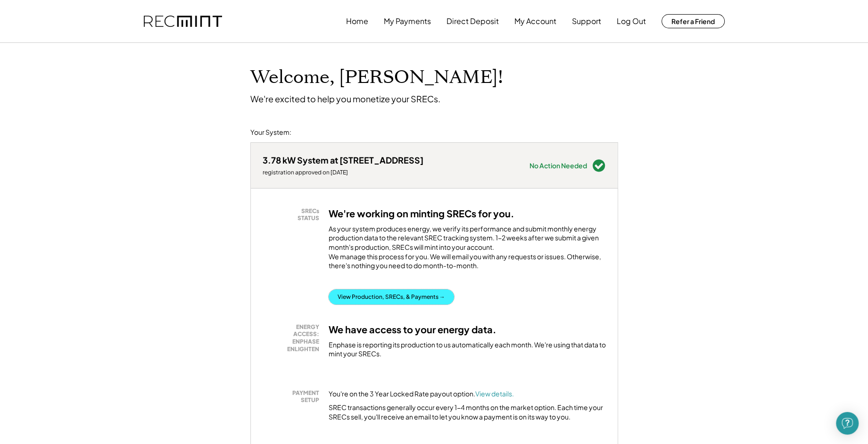 The image size is (868, 444). What do you see at coordinates (271, 133) in the screenshot?
I see `div: Your System:` at bounding box center [271, 133].